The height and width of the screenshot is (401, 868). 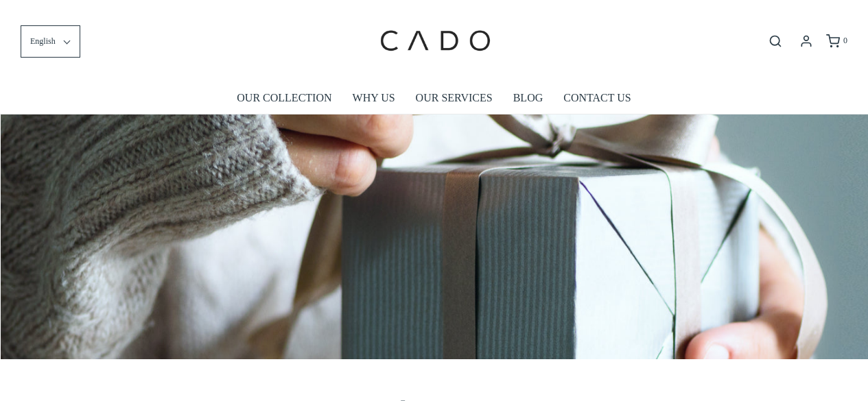 What do you see at coordinates (597, 98) in the screenshot?
I see `a: CONTACT US` at bounding box center [597, 98].